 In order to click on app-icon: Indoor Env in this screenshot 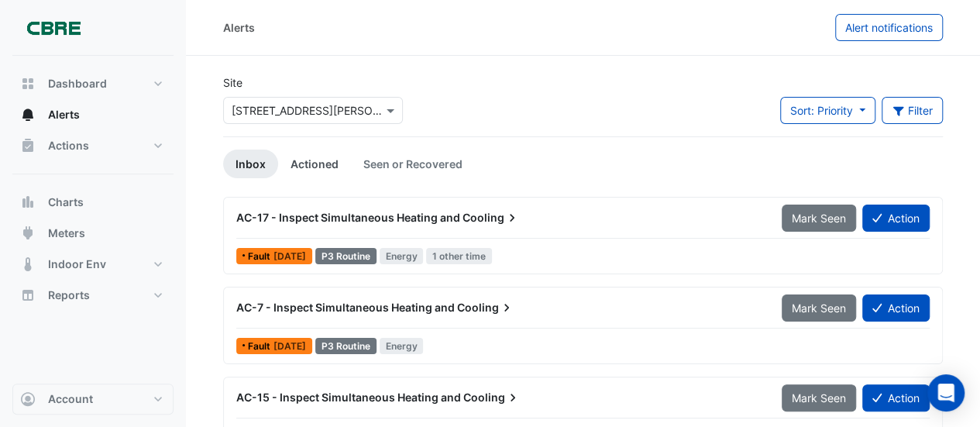, I will do `click(27, 264)`.